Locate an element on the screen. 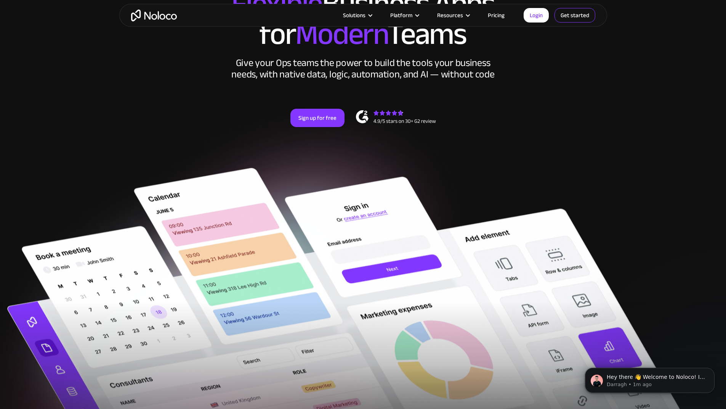 This screenshot has height=409, width=726. p: Hey there 👋 Welcome to Noloco! If you have any questions, just reply to this message. [GEOGRAPHIC... is located at coordinates (82, 26).